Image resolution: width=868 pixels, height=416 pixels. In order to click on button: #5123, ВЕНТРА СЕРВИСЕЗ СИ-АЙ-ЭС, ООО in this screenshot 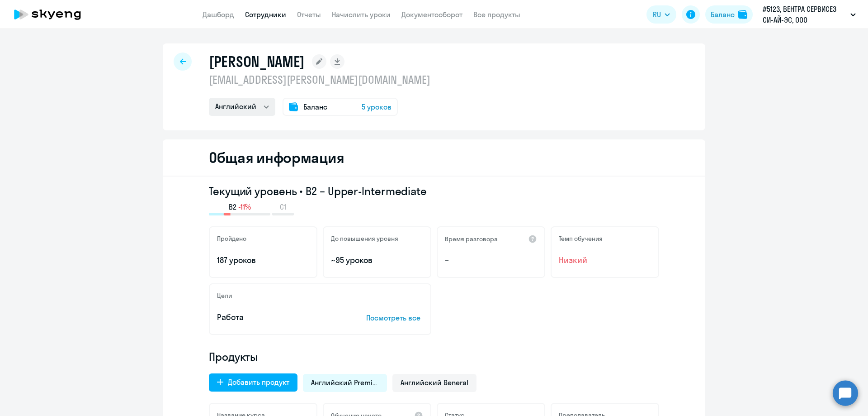, I will do `click(809, 15)`.